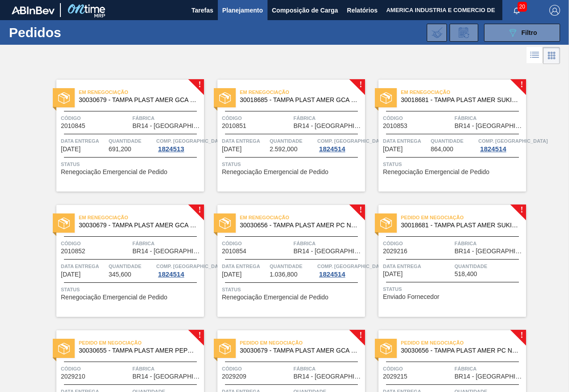  I want to click on span: 2029210, so click(73, 377).